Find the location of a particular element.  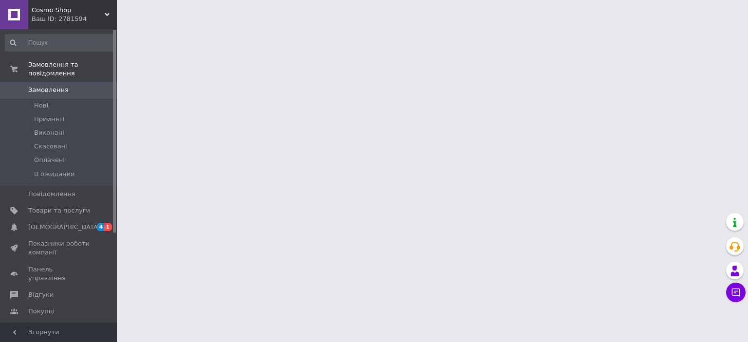

input: Пошук is located at coordinates (60, 43).